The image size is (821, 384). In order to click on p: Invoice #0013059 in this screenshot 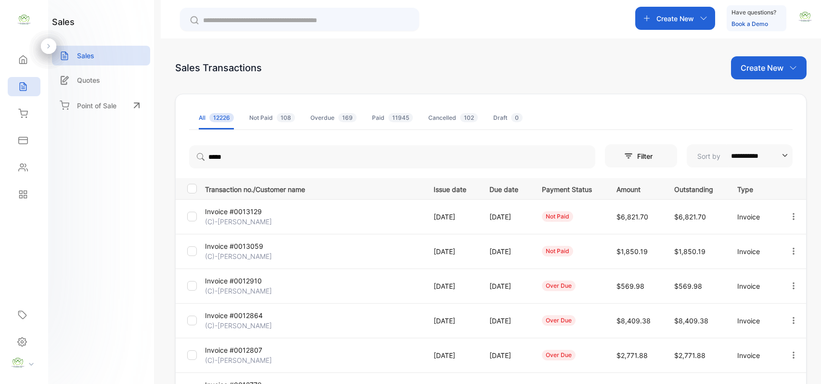, I will do `click(241, 246)`.